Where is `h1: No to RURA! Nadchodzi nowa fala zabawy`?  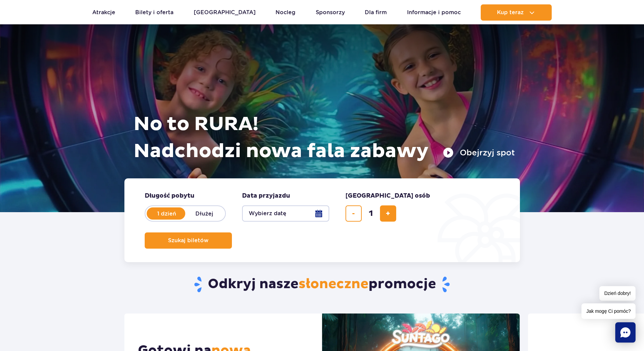
h1: No to RURA! Nadchodzi nowa fala zabawy is located at coordinates (324, 138).